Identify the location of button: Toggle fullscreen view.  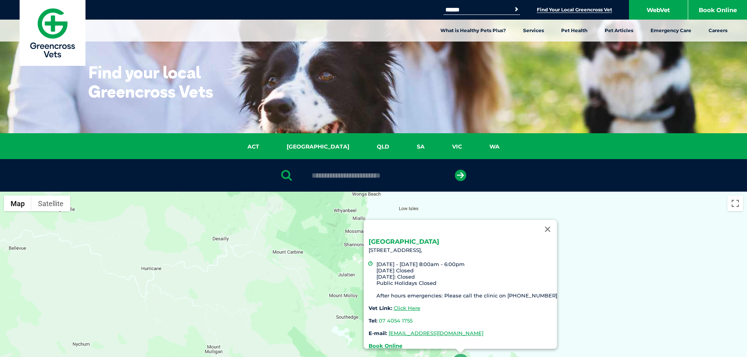
(735, 203).